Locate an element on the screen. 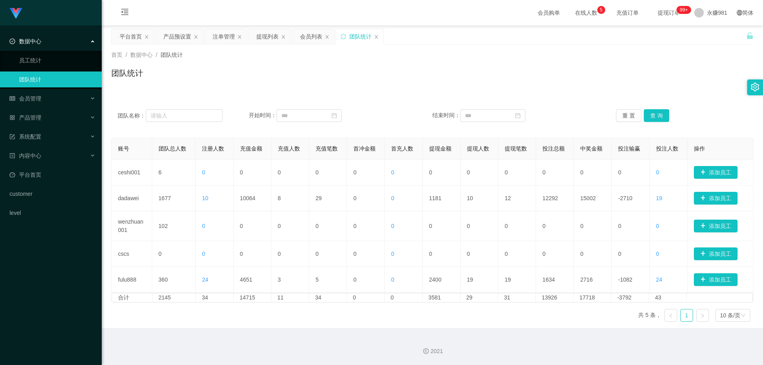  span: 结束时间： is located at coordinates (447, 115).